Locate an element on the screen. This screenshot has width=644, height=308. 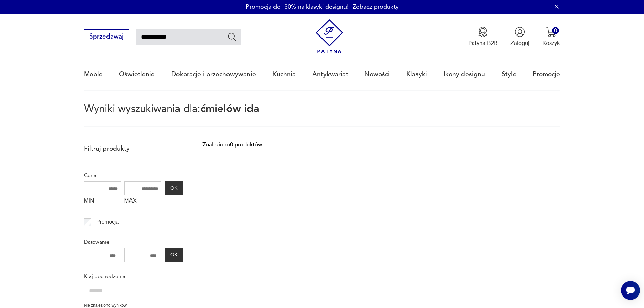
a: Sprzedawaj is located at coordinates (106, 37).